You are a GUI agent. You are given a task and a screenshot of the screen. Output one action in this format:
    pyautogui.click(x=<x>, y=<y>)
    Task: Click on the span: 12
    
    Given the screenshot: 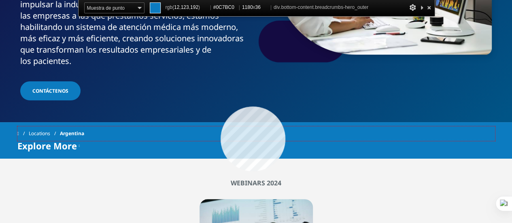 What is the action you would take?
    pyautogui.click(x=176, y=7)
    